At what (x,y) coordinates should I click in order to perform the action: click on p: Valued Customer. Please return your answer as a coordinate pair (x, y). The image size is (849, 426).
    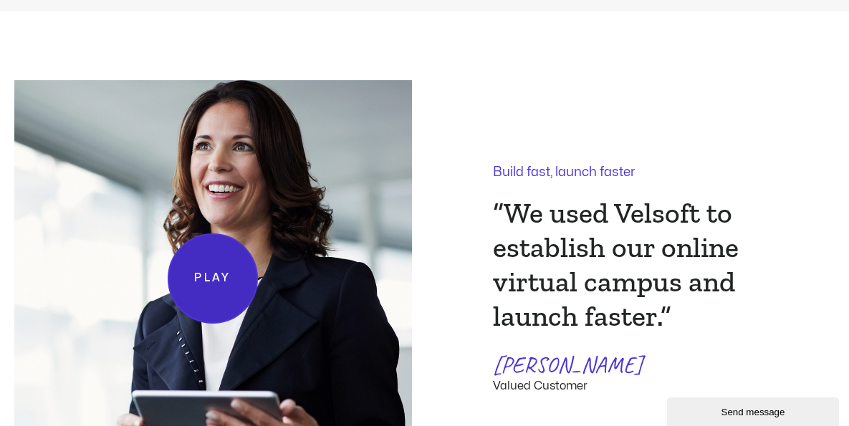
    Looking at the image, I should click on (636, 386).